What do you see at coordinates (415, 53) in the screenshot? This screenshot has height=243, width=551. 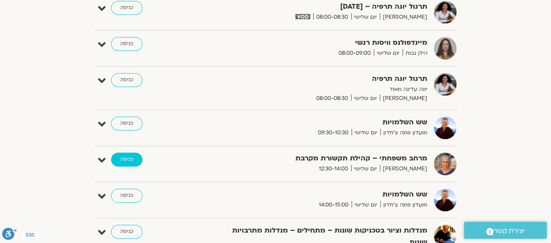 I see `span: הילן נבות` at bounding box center [415, 53].